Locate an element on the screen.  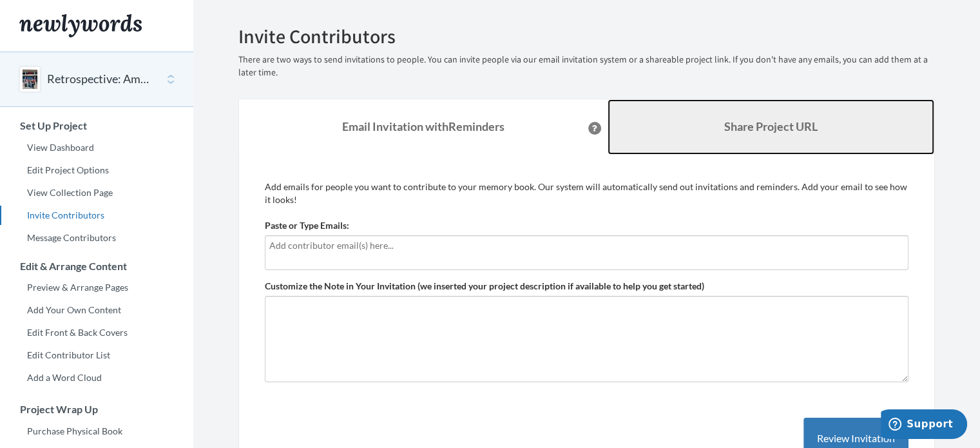
h2: Invite Contributors is located at coordinates (586, 36).